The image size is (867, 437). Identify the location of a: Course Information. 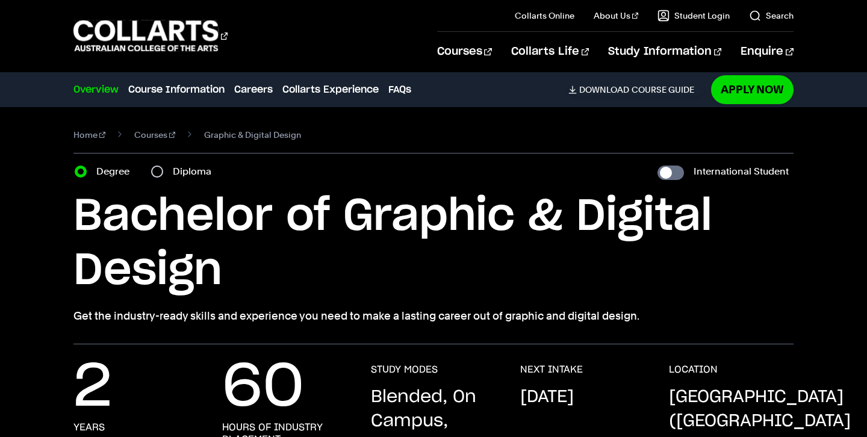
(177, 90).